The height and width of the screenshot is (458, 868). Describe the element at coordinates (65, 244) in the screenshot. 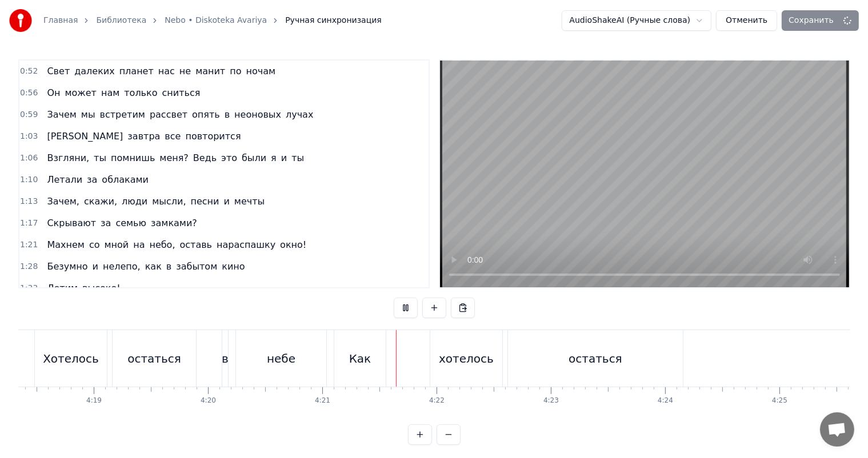

I see `span: Махнем` at that location.